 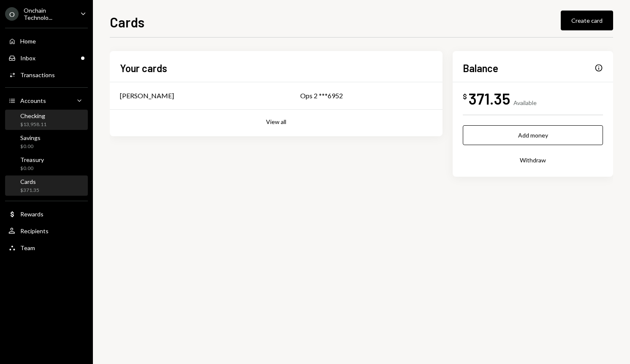 I want to click on div: Team, so click(x=27, y=247).